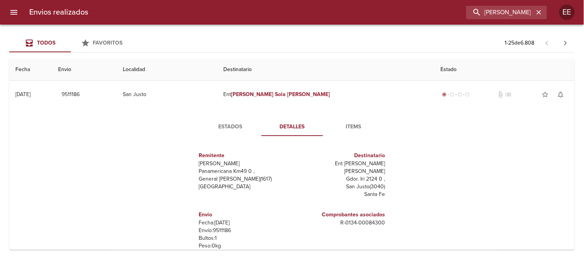 Image resolution: width=584 pixels, height=259 pixels. What do you see at coordinates (547, 43) in the screenshot?
I see `span: Pagina anterior` at bounding box center [547, 43].